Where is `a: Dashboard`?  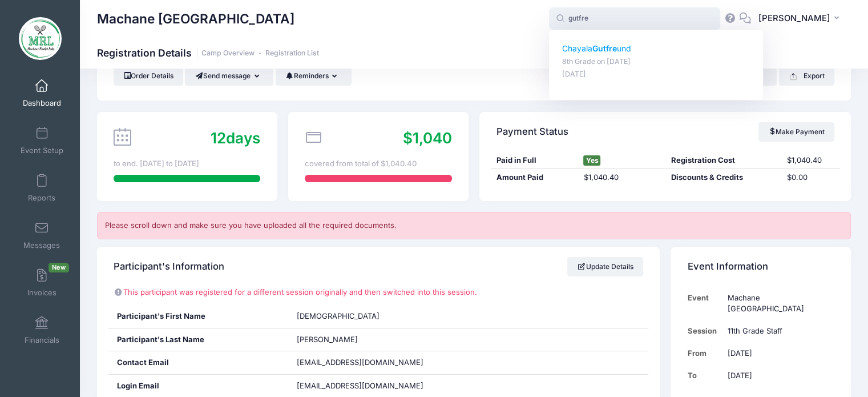 a: Dashboard is located at coordinates (42, 93).